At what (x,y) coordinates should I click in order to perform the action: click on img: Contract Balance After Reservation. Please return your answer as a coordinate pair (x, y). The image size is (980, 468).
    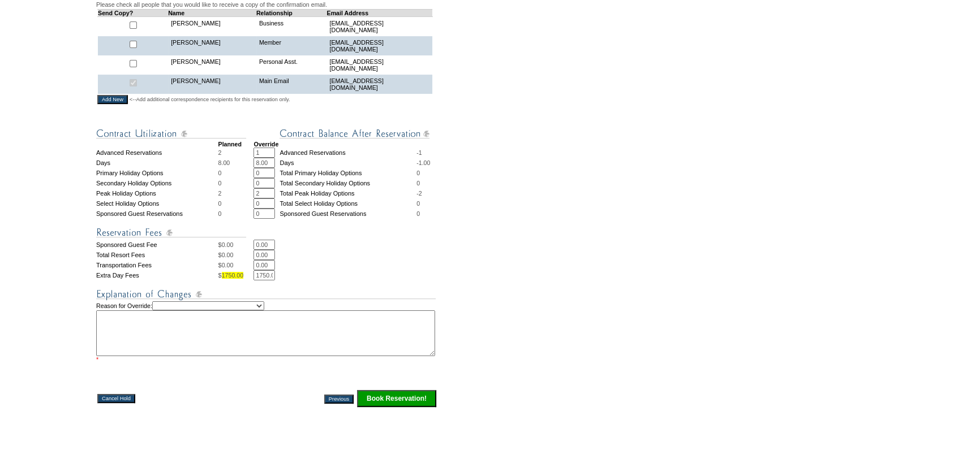
    Looking at the image, I should click on (354, 134).